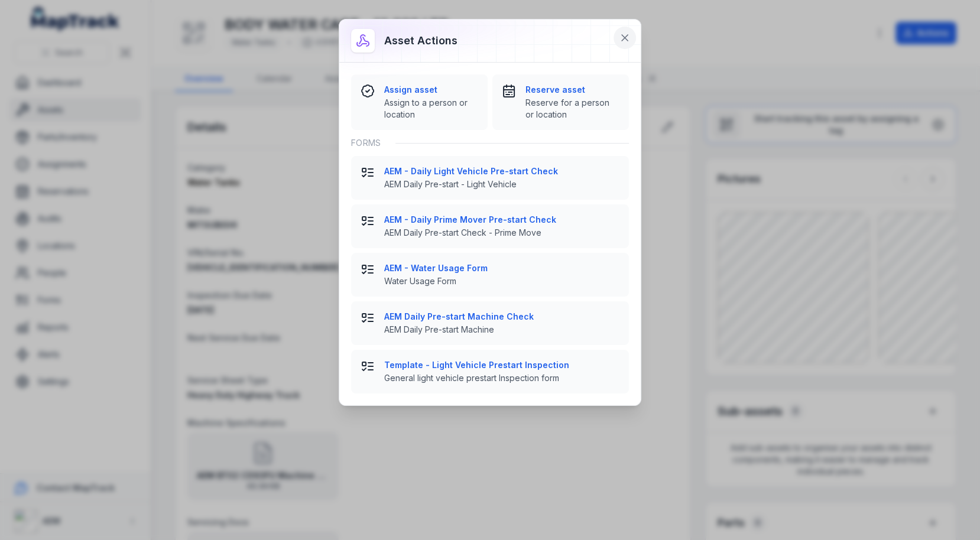 This screenshot has height=540, width=980. What do you see at coordinates (572, 90) in the screenshot?
I see `strong: Reserve asset` at bounding box center [572, 90].